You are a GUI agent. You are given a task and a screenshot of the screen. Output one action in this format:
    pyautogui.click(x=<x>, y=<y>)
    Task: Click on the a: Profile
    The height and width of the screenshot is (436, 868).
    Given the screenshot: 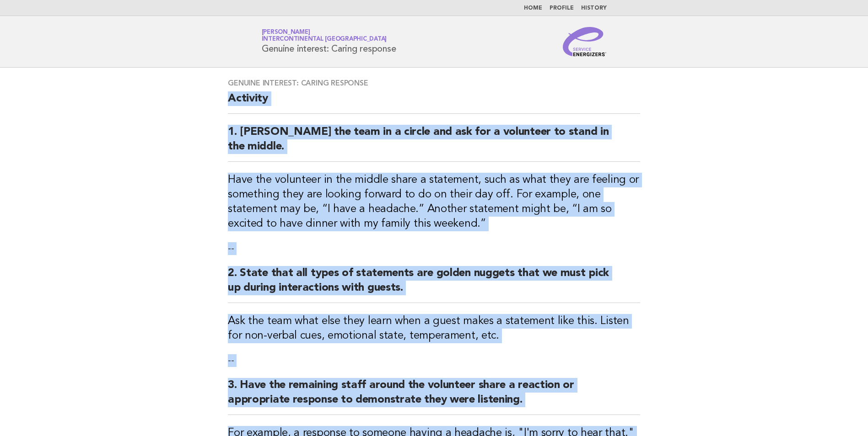 What is the action you would take?
    pyautogui.click(x=561, y=8)
    